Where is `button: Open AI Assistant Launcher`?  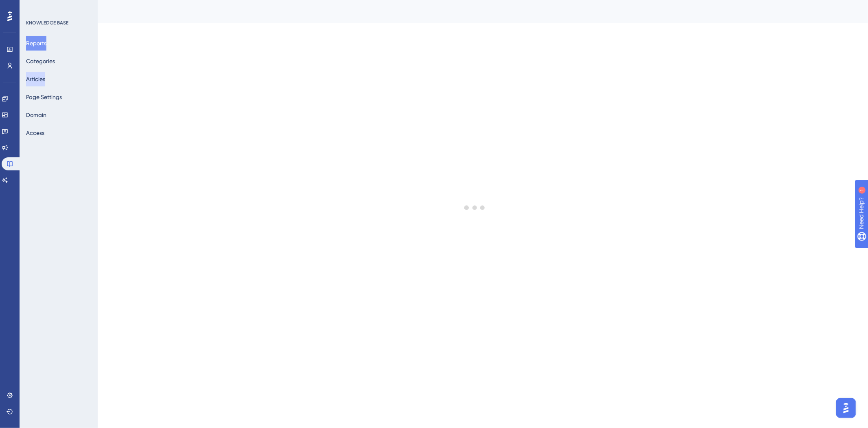
button: Open AI Assistant Launcher is located at coordinates (12, 12).